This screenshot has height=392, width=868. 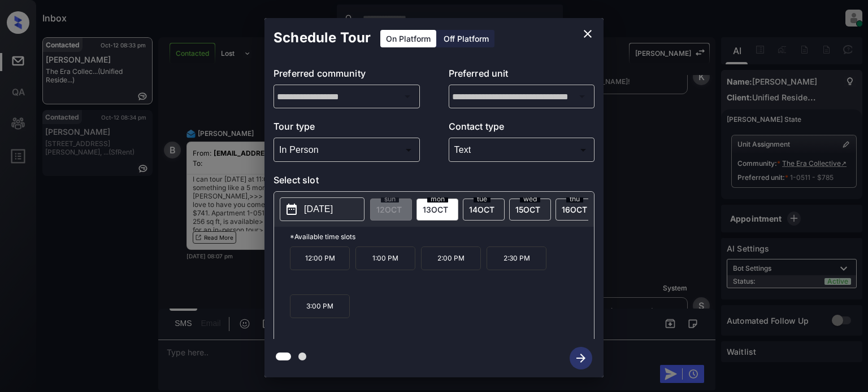 I want to click on button: btn-next, so click(x=581, y=358).